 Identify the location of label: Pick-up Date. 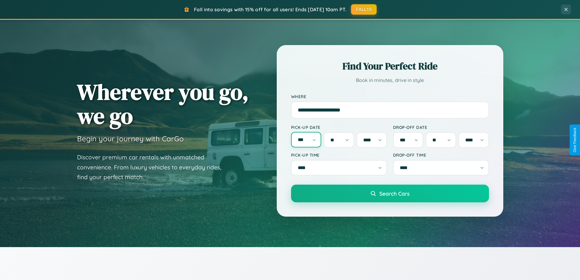
(339, 127).